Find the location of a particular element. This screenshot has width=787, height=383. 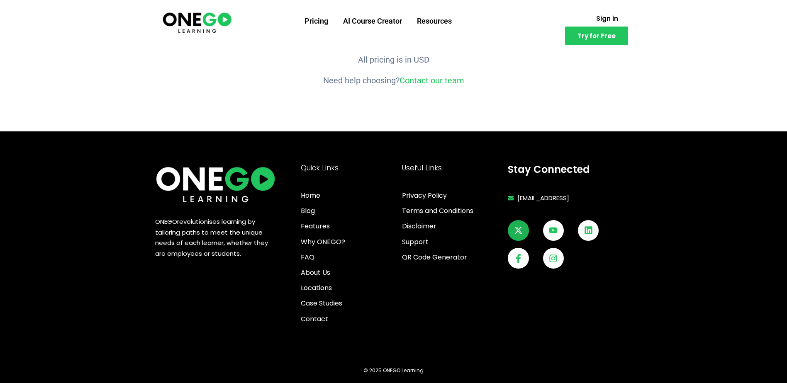

h4: Stay Connected is located at coordinates (570, 170).